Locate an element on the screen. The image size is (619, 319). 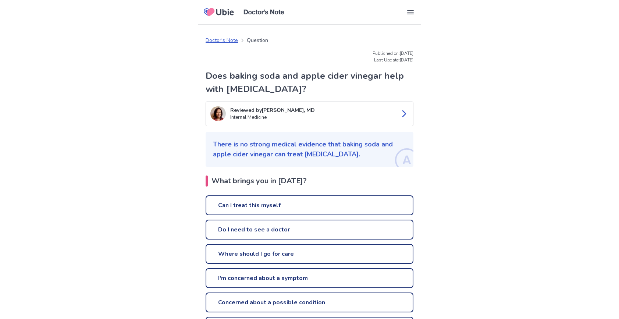
img: Doctors Note Logo is located at coordinates (264, 12).